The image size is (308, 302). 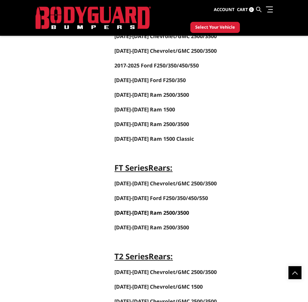 I want to click on span: -2025 Ford F250/350/450/550, so click(x=162, y=66).